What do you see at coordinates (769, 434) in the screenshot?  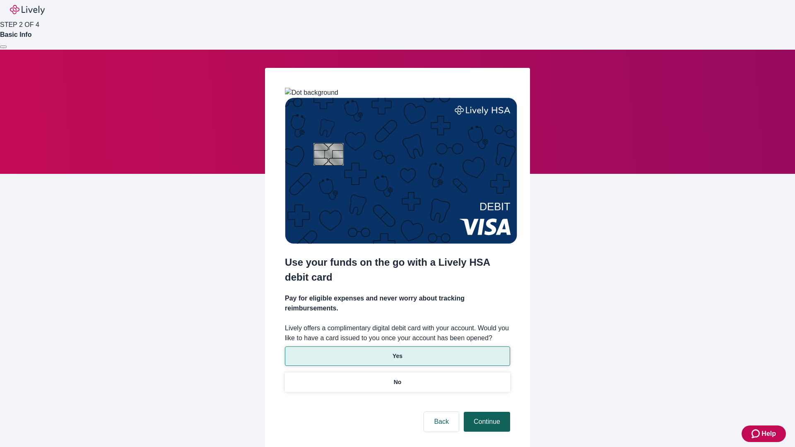 I see `span: Help` at bounding box center [769, 434].